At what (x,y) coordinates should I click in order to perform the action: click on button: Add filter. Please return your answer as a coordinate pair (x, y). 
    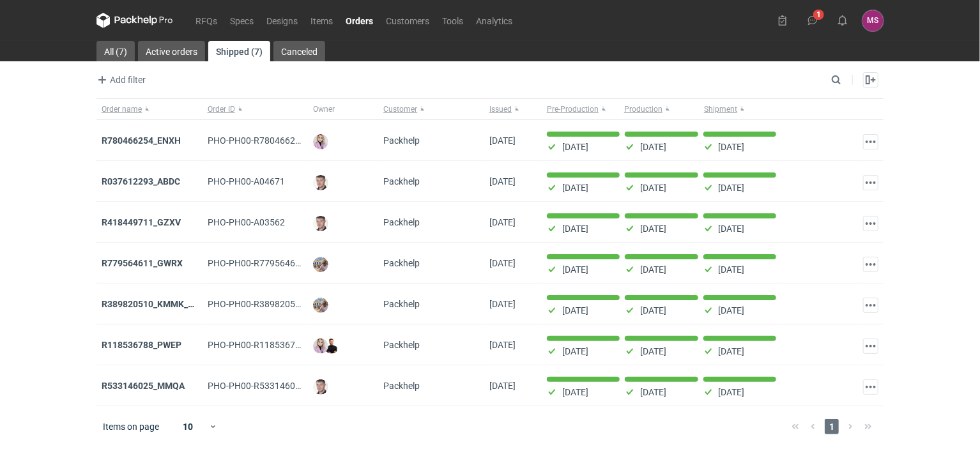
    Looking at the image, I should click on (120, 80).